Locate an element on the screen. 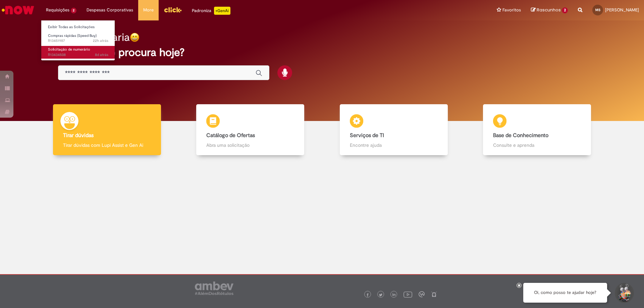 This screenshot has height=308, width=644. time: 27/08/2025 11:42:15 is located at coordinates (100, 41).